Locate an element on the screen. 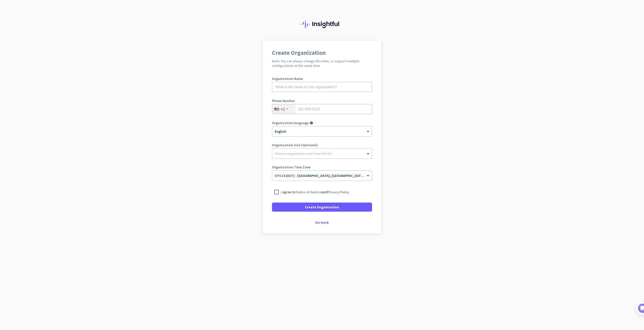  input: 201-555-0123 is located at coordinates (322, 109).